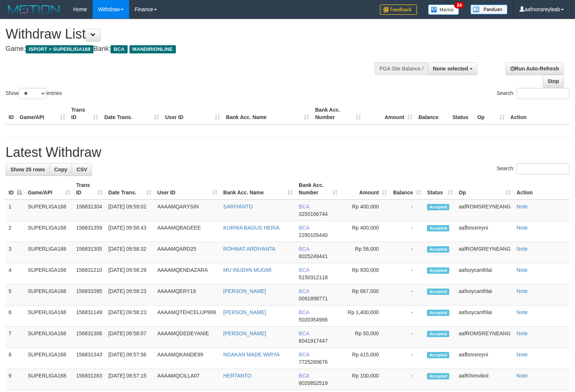 The height and width of the screenshot is (392, 575). Describe the element at coordinates (191, 34) in the screenshot. I see `h1: Withdraw List` at that location.